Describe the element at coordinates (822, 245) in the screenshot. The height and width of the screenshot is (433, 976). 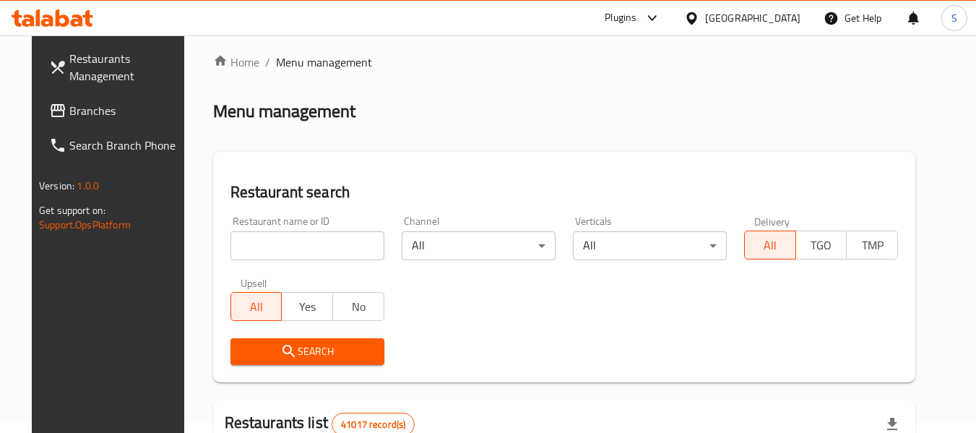
I see `button: TGO` at that location.